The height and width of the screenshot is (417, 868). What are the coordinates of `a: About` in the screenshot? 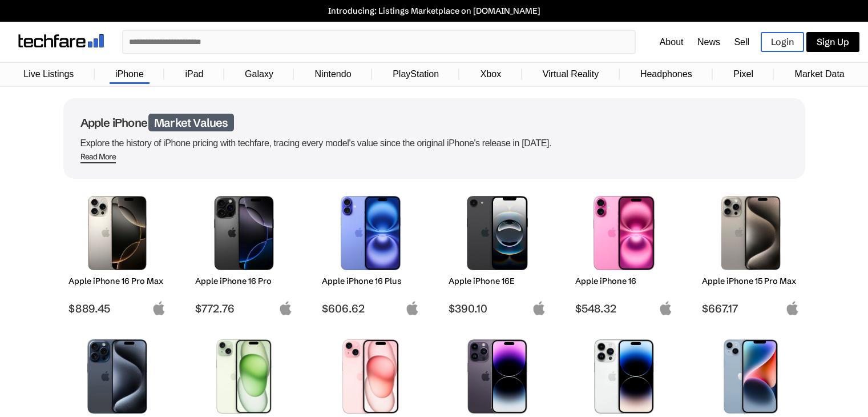 It's located at (672, 42).